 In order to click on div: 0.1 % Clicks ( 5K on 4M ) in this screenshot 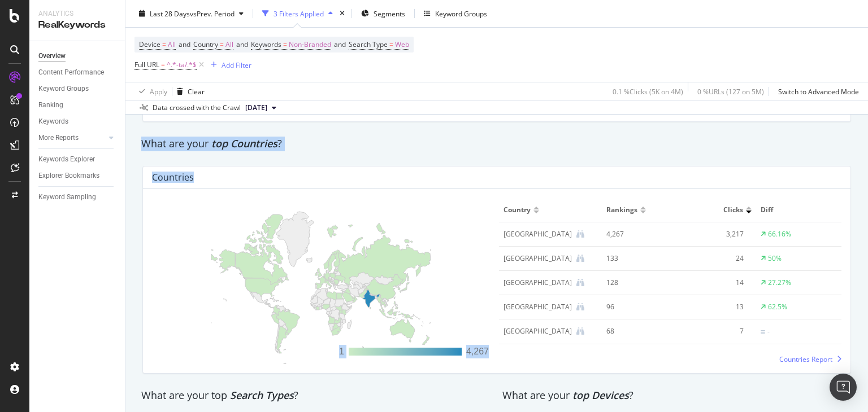, I will do `click(648, 91)`.